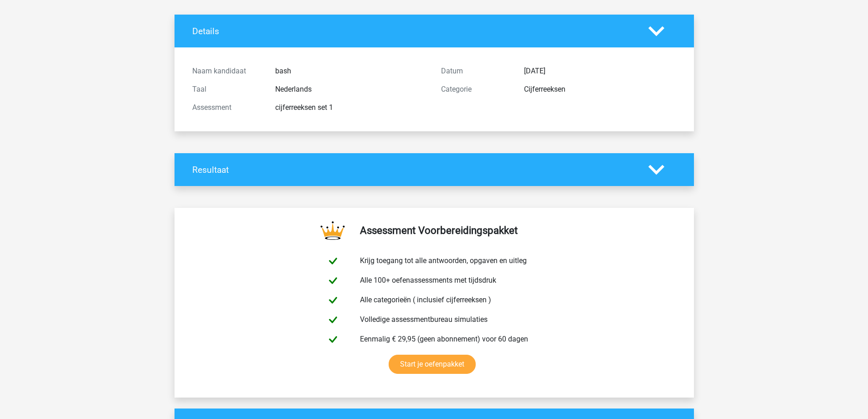 The width and height of the screenshot is (868, 419). What do you see at coordinates (351, 71) in the screenshot?
I see `div: bash` at bounding box center [351, 71].